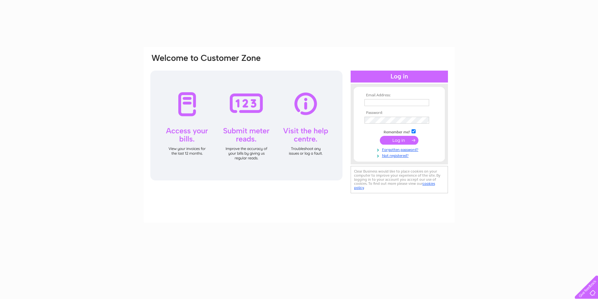 The image size is (598, 299). What do you see at coordinates (395, 186) in the screenshot?
I see `a: cookies policy` at bounding box center [395, 186].